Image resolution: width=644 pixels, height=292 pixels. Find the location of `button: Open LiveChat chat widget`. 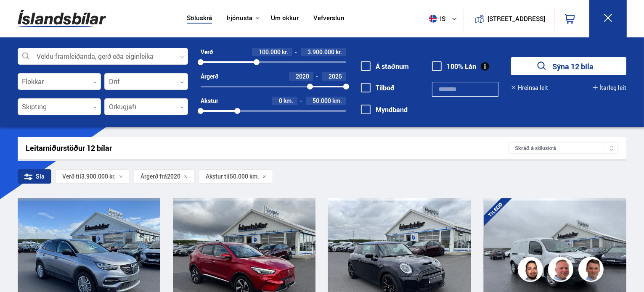

button: Open LiveChat chat widget is located at coordinates (19, 16).